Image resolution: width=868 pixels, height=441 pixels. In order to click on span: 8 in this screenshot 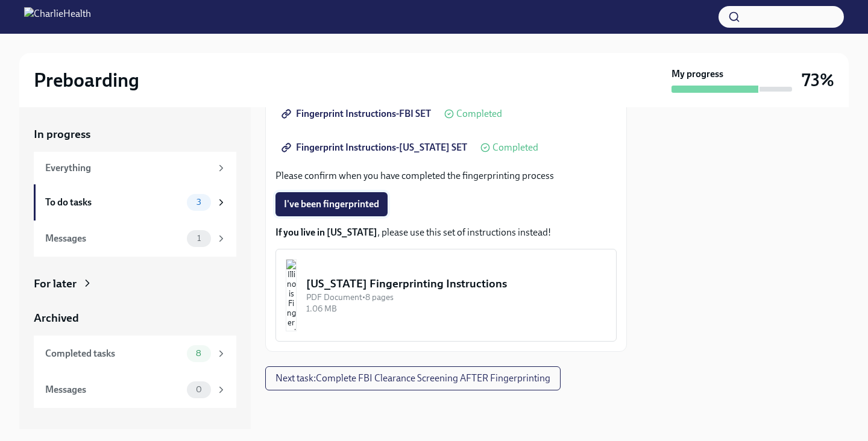, I will do `click(198, 353)`.